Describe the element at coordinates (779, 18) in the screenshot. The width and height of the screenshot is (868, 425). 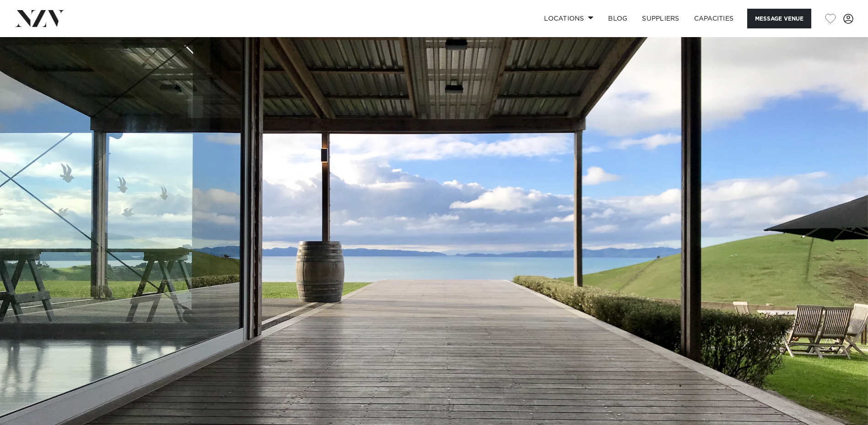
I see `button: Message Venue` at that location.